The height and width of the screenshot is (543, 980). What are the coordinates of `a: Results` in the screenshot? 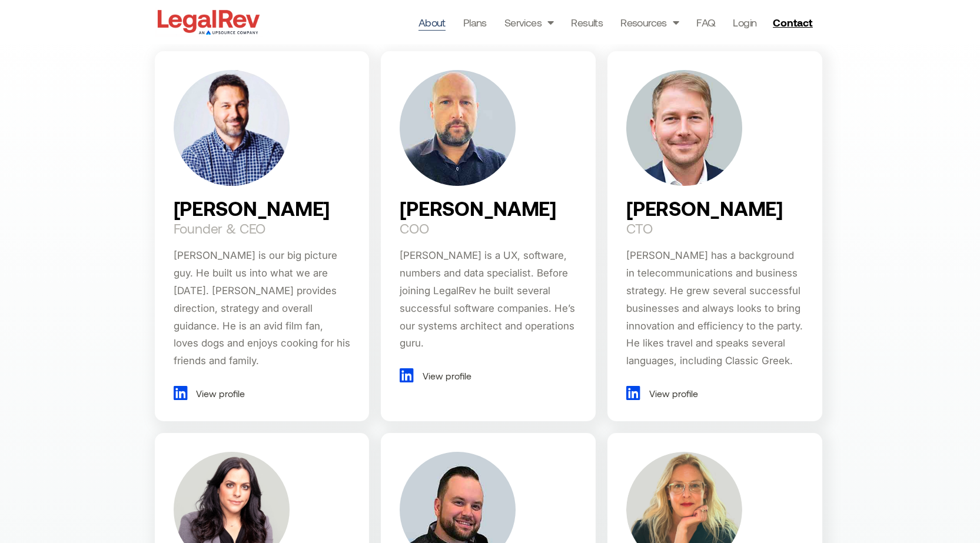 It's located at (587, 23).